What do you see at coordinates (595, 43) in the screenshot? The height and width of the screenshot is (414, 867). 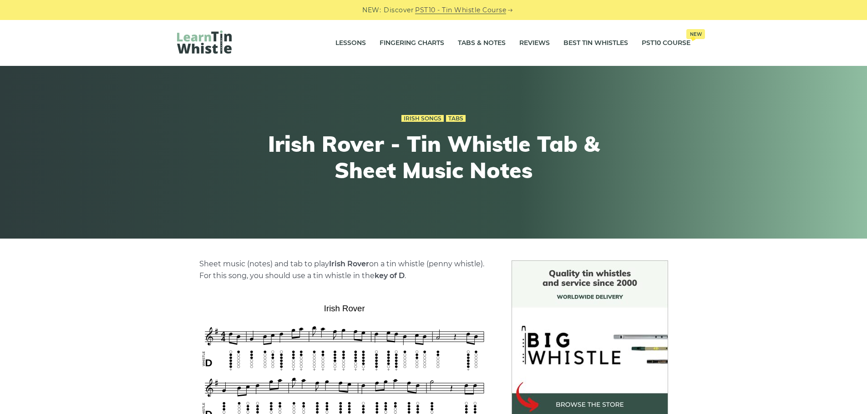 I see `a: Best Tin Whistles` at bounding box center [595, 43].